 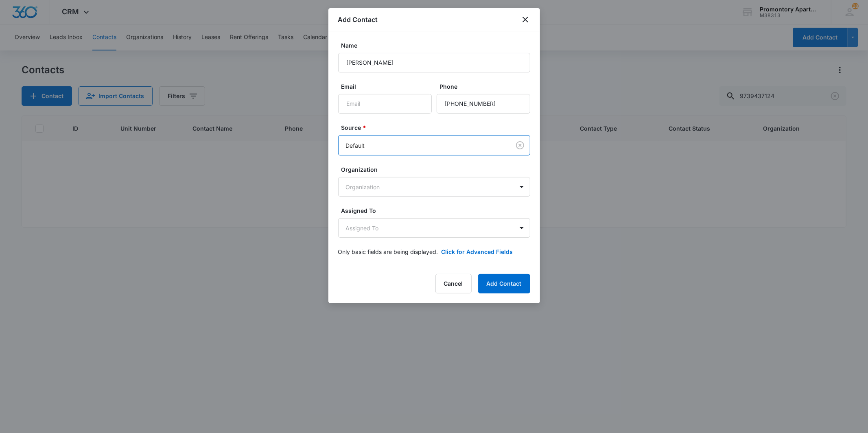 I want to click on label: Email, so click(x=388, y=86).